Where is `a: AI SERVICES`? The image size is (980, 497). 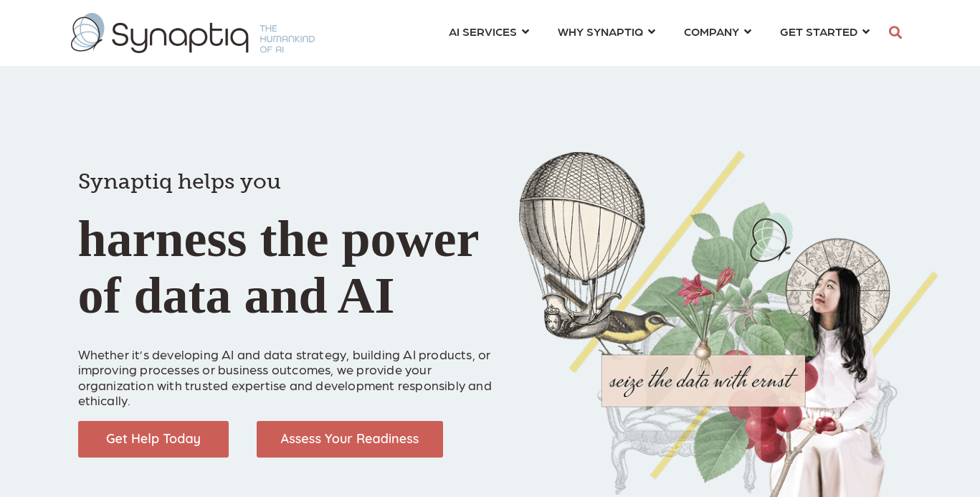 a: AI SERVICES is located at coordinates (489, 31).